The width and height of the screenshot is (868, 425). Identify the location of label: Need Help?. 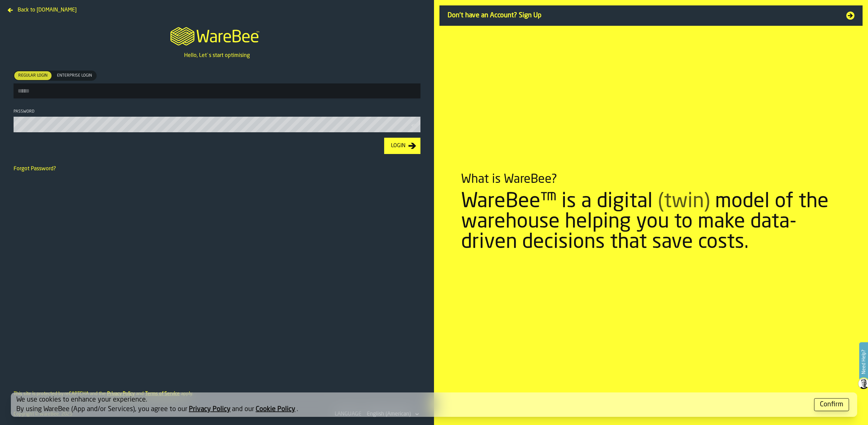
(864, 362).